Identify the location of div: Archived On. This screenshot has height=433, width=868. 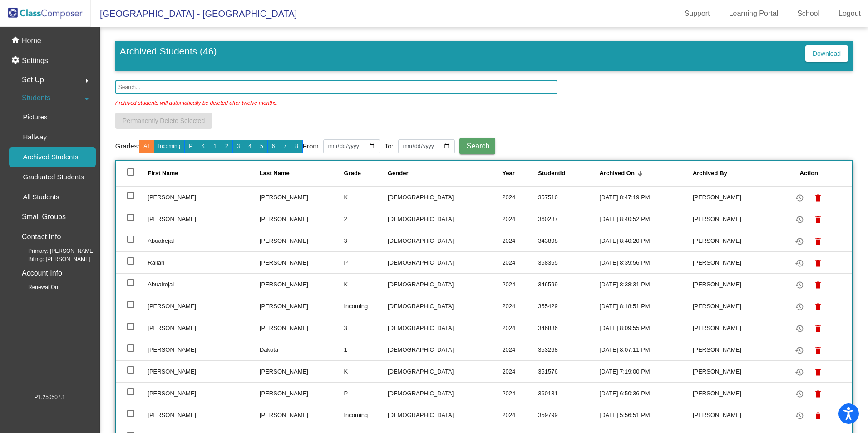
(646, 173).